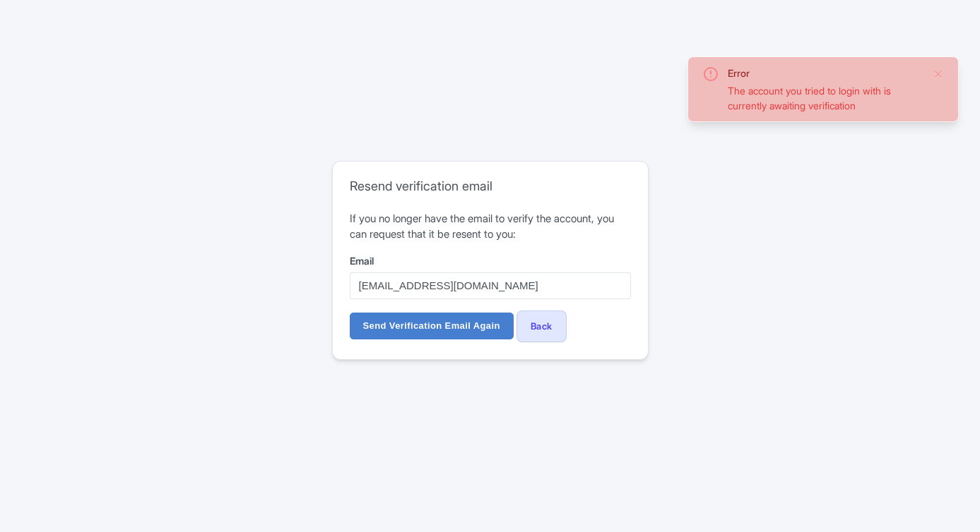  What do you see at coordinates (490, 186) in the screenshot?
I see `h2: Resend verification email` at bounding box center [490, 186].